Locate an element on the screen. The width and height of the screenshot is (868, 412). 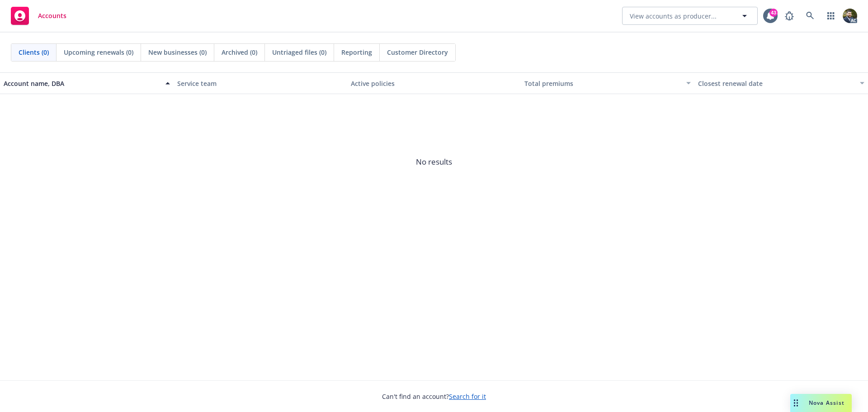
a: Search for it is located at coordinates (467, 396).